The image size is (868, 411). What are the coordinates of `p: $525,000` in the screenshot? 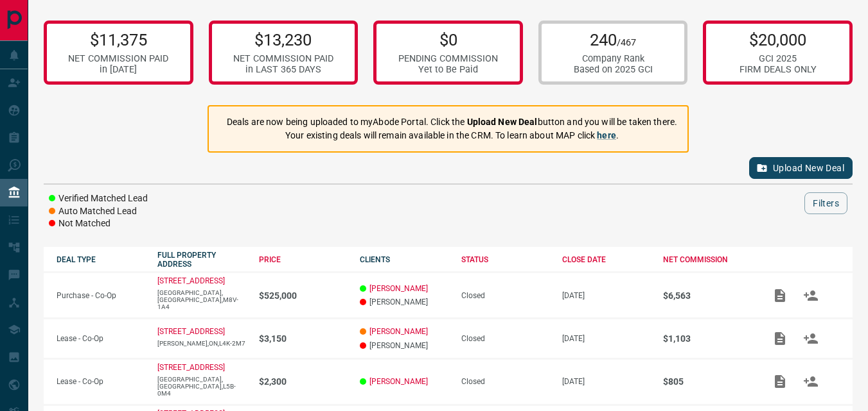 It's located at (303, 295).